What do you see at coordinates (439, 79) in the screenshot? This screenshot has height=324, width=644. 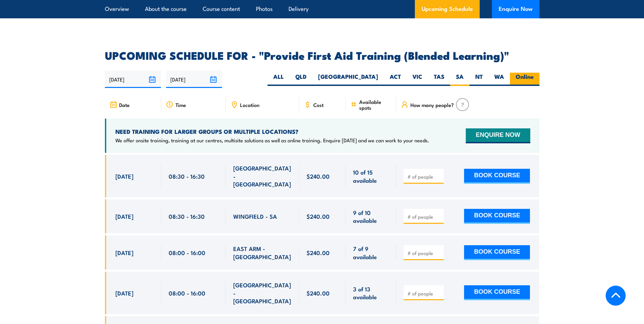 I see `label: TAS` at bounding box center [439, 79].